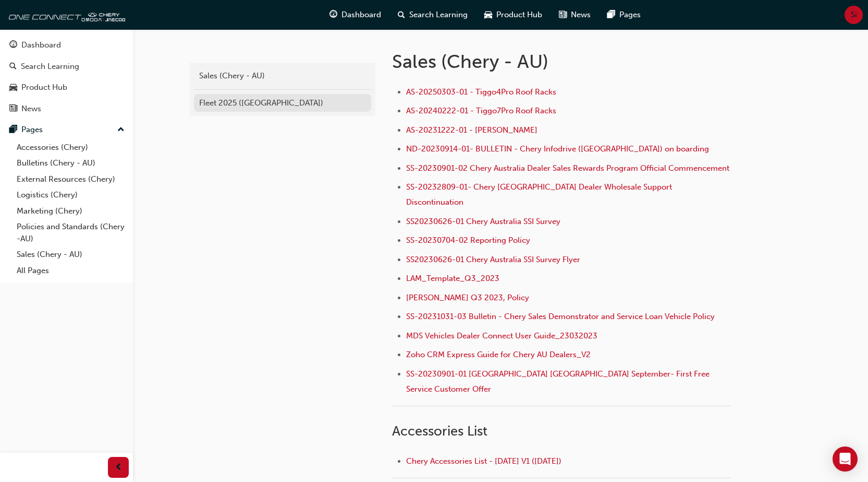 This screenshot has height=482, width=868. Describe the element at coordinates (482, 110) in the screenshot. I see `span: AS-20240222-01 - Tiggo7Pro Roof Racks` at that location.